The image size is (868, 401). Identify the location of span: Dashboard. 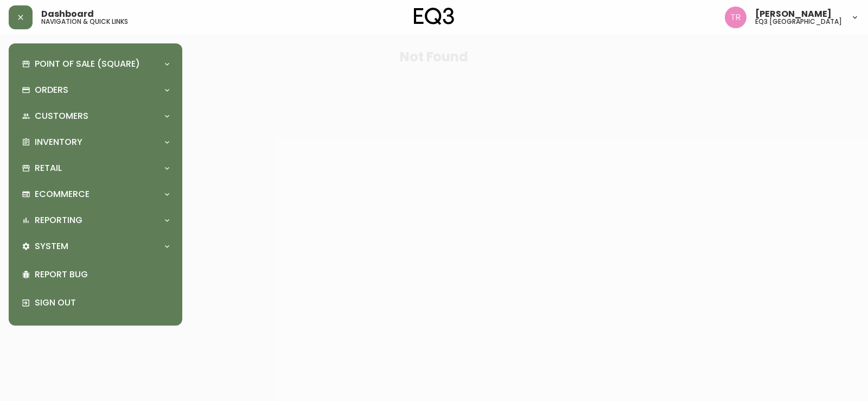
(68, 14).